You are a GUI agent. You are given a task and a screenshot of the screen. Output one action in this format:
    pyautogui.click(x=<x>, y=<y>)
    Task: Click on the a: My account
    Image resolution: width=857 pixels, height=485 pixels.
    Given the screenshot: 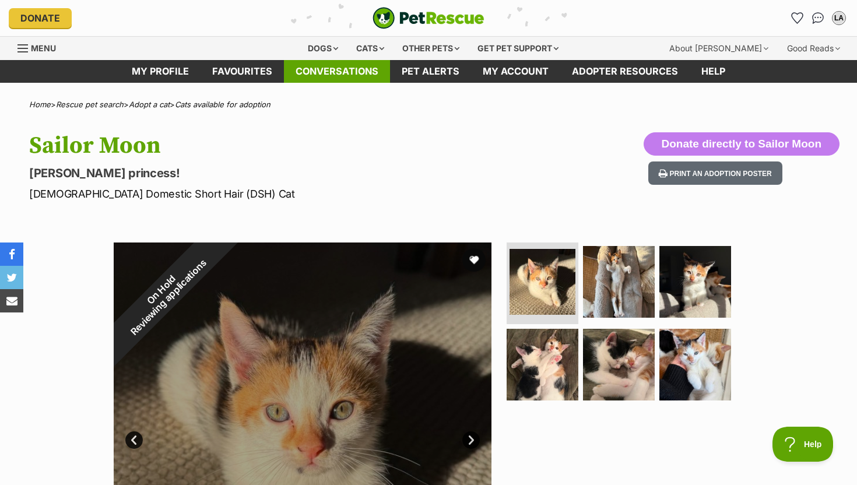 What is the action you would take?
    pyautogui.click(x=516, y=71)
    